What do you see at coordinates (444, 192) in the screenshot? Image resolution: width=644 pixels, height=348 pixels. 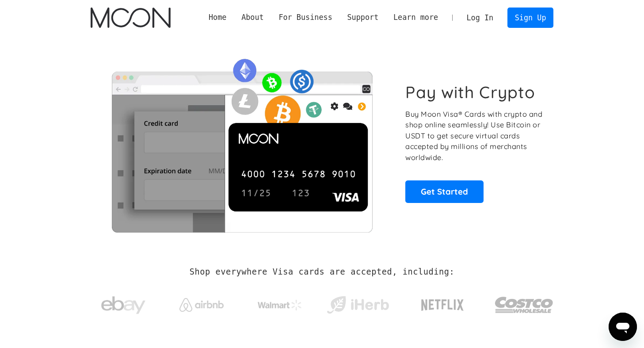 I see `a: Get Started` at bounding box center [444, 192].